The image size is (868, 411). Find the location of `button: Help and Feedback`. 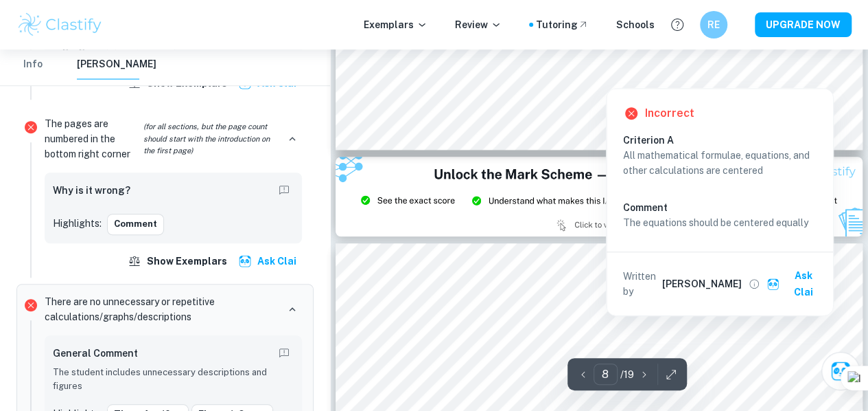

button: Help and Feedback is located at coordinates (677, 25).